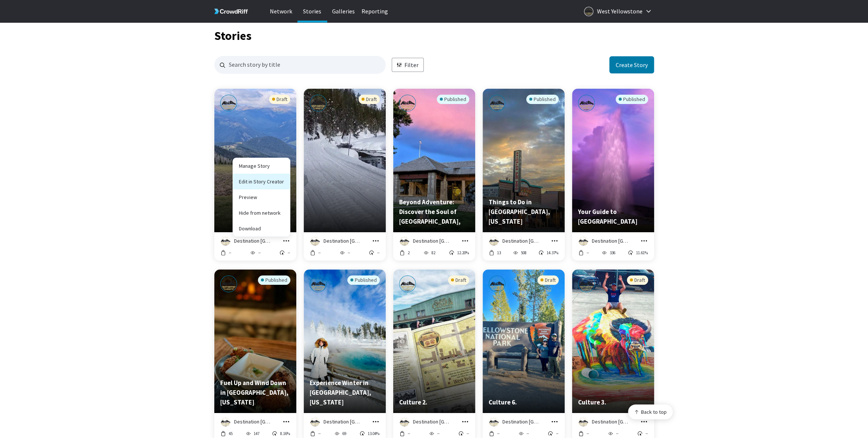 Image resolution: width=868 pixels, height=438 pixels. What do you see at coordinates (408, 65) in the screenshot?
I see `button: Filter` at bounding box center [408, 65].